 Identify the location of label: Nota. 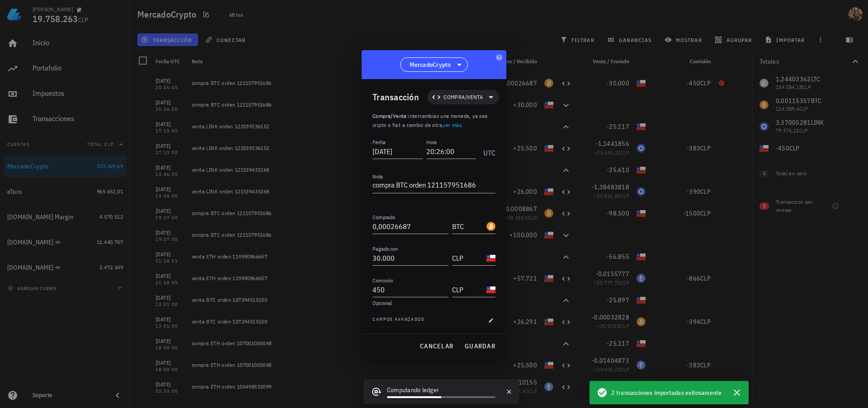
(378, 176).